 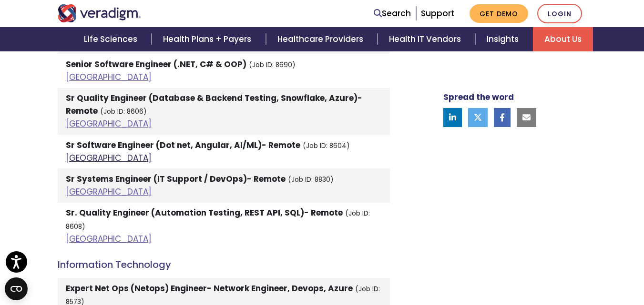 What do you see at coordinates (99, 13) in the screenshot?
I see `img: Veradigm logo` at bounding box center [99, 13].